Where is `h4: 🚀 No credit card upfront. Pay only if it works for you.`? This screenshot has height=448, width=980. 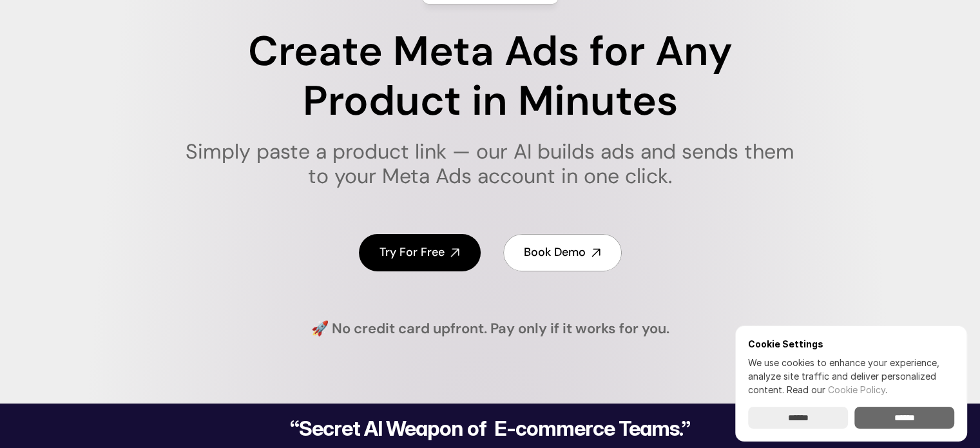 h4: 🚀 No credit card upfront. Pay only if it works for you. is located at coordinates (490, 329).